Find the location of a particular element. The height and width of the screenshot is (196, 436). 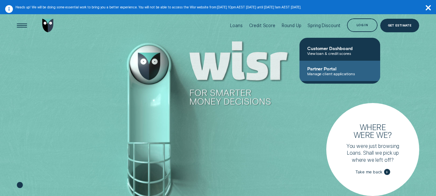

p: You were just browsing Loans. Shall we pick up where we left off? is located at coordinates (373, 153).